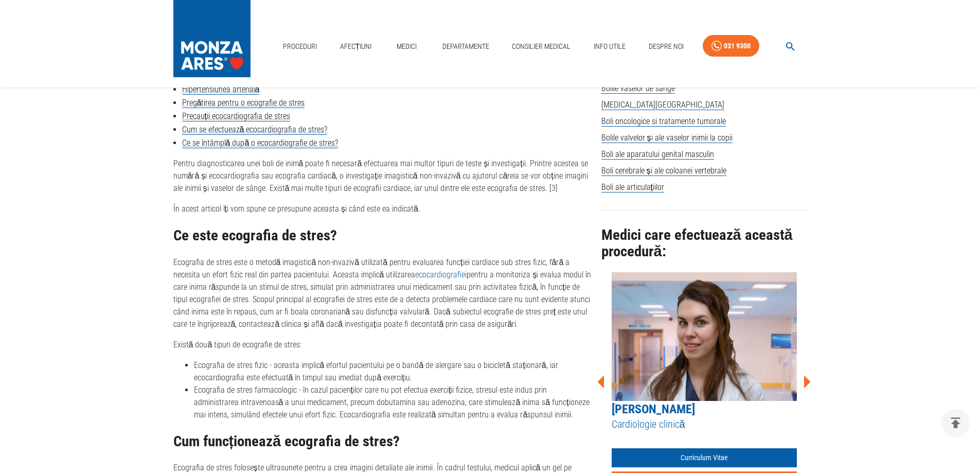 Image resolution: width=980 pixels, height=473 pixels. What do you see at coordinates (394, 372) in the screenshot?
I see `li: Ecografia de stres fizic - aceasta implică efortul pacientului pe o bandă de alergare sau o bicic...` at bounding box center [394, 372].